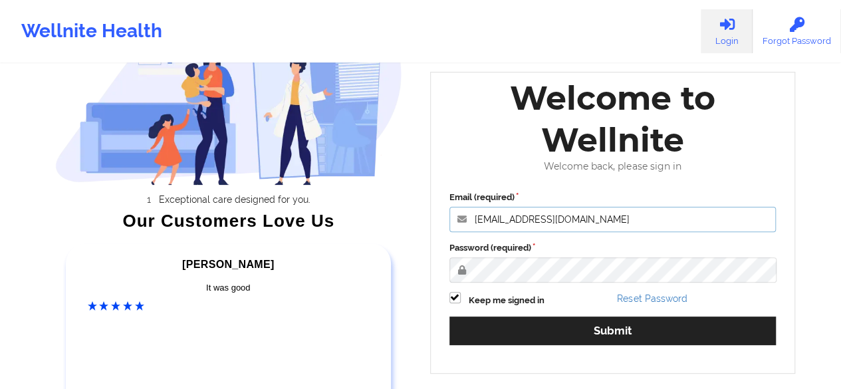  Describe the element at coordinates (796, 31) in the screenshot. I see `a: Forgot Password` at that location.